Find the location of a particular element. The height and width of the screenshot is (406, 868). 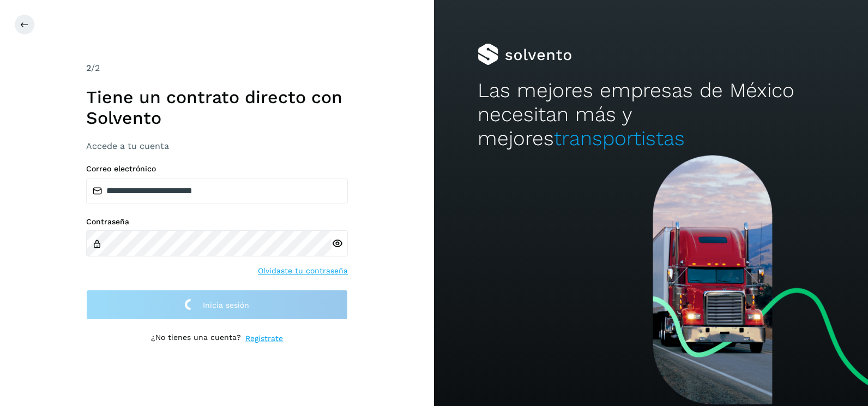

p: ¿No tienes una cuenta? is located at coordinates (196, 339).